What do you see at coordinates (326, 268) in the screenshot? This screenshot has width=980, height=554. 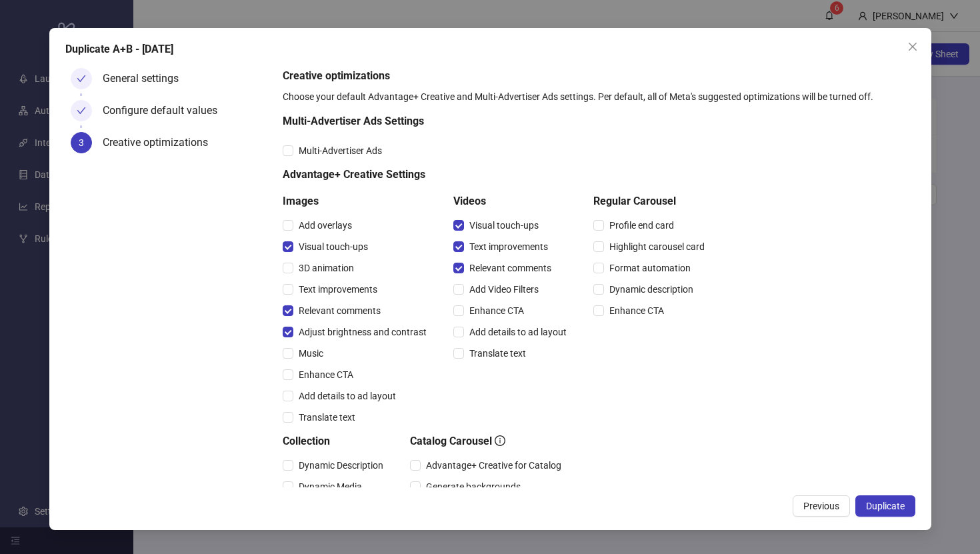 I see `span: 3D animation` at bounding box center [326, 268].